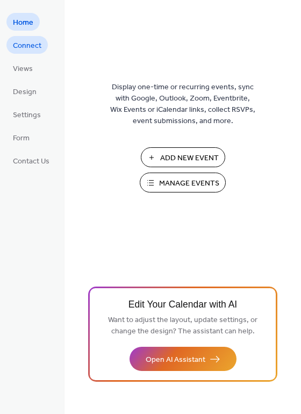  I want to click on a: Connect, so click(27, 45).